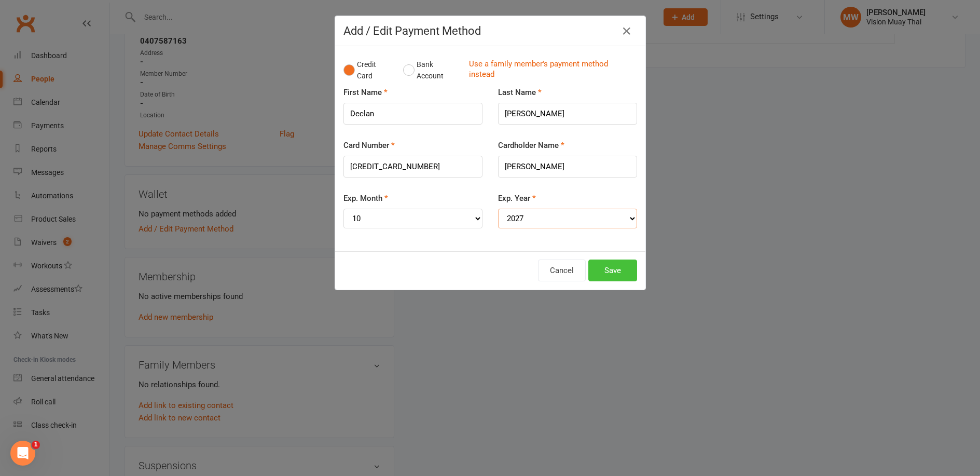  Describe the element at coordinates (490, 30) in the screenshot. I see `h4: Add / Edit Payment Method` at that location.